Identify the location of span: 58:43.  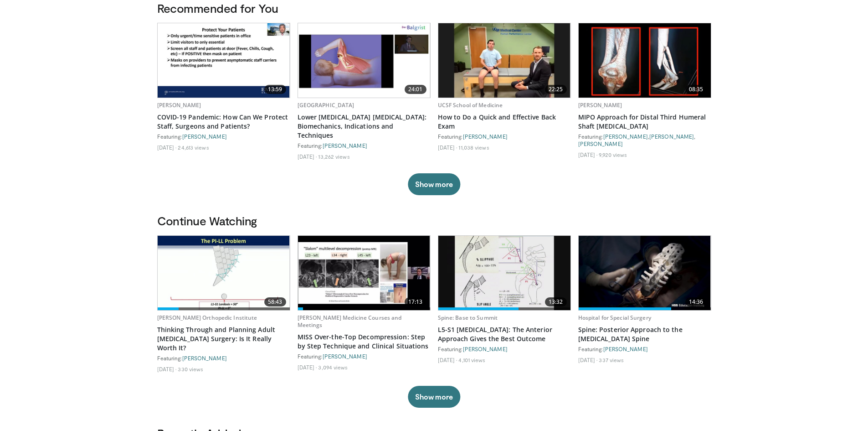
(275, 302).